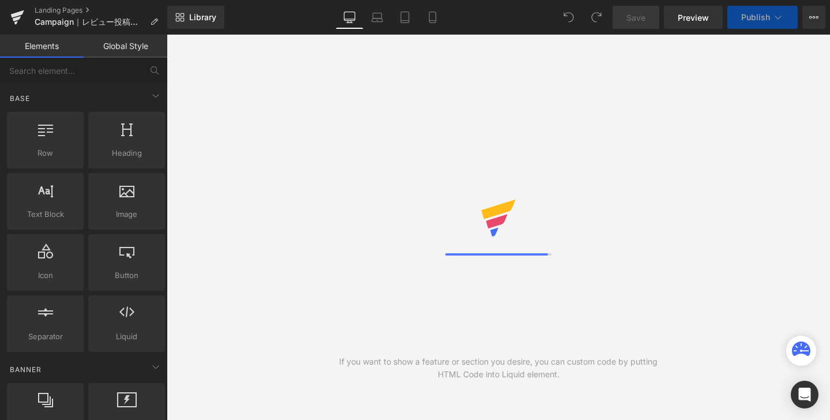  I want to click on a: New Library, so click(195, 17).